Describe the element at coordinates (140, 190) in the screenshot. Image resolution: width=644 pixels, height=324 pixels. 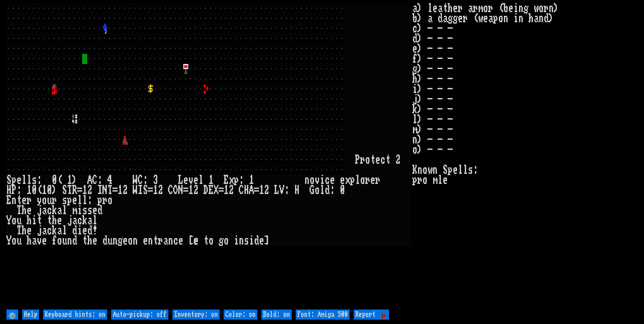
I see `div: I` at that location.